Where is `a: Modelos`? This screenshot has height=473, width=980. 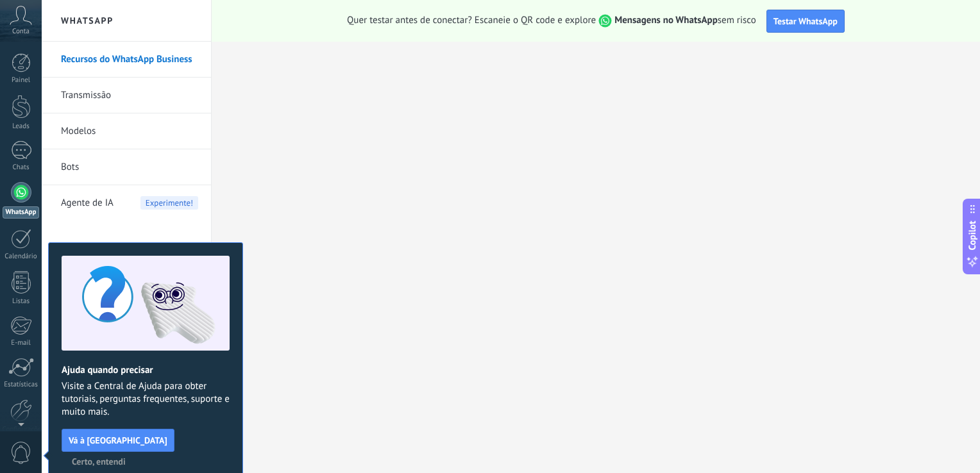 a: Modelos is located at coordinates (129, 132).